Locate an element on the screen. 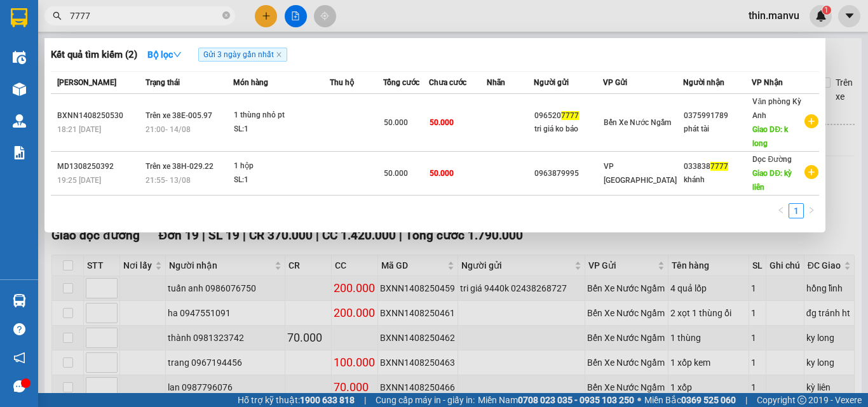 This screenshot has height=407, width=868. span: right is located at coordinates (811, 210).